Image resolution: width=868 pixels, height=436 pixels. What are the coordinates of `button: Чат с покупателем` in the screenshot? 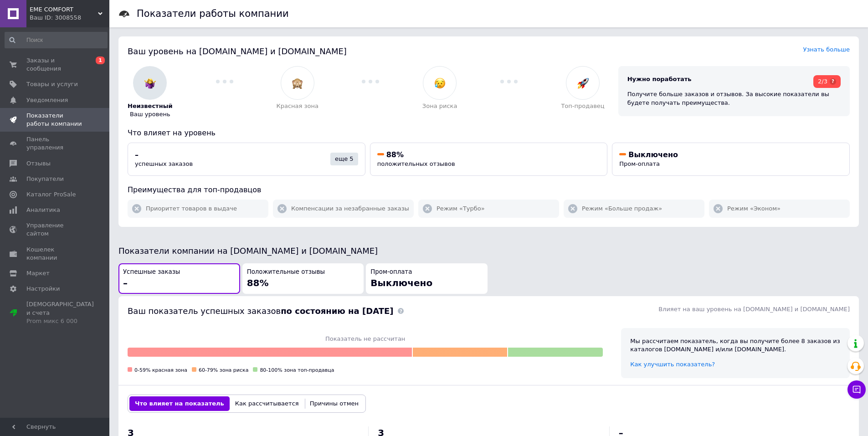 It's located at (857, 390).